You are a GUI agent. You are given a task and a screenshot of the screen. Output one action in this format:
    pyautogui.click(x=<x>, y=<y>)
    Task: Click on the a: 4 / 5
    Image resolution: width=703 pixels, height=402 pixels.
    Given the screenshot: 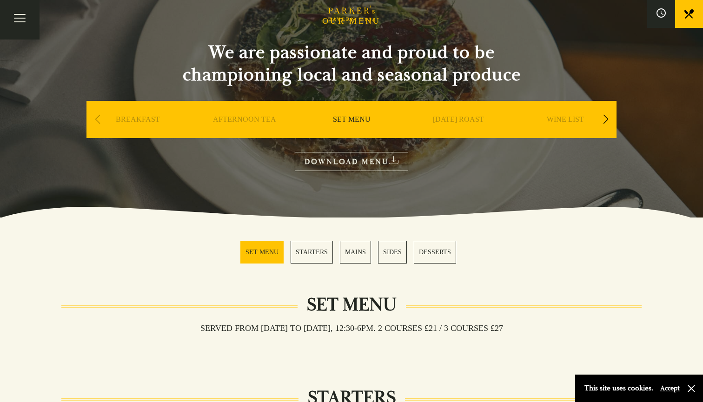 What is the action you would take?
    pyautogui.click(x=392, y=252)
    